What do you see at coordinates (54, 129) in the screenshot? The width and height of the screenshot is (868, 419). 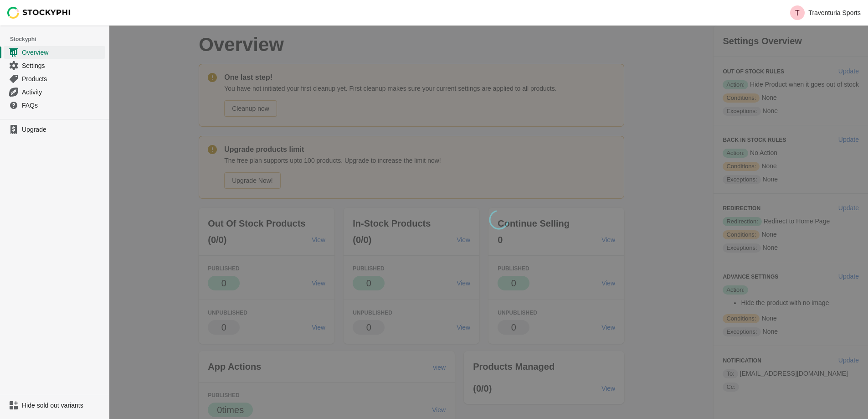 I see `a: Upgrade` at bounding box center [54, 129].